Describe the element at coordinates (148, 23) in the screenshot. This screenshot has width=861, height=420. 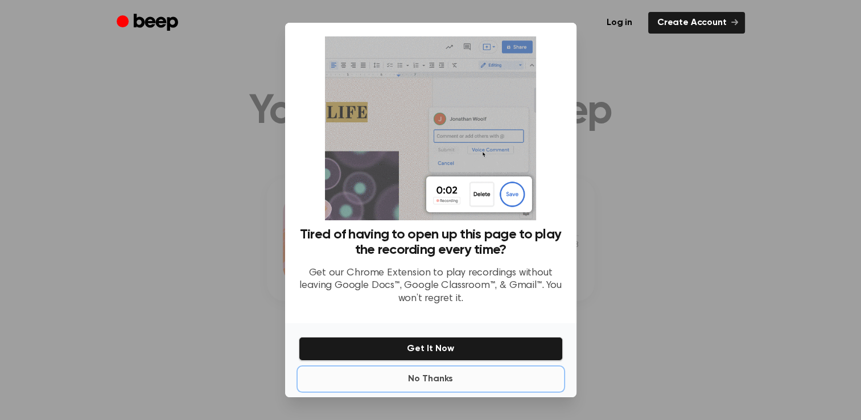
I see `a: Beep` at that location.